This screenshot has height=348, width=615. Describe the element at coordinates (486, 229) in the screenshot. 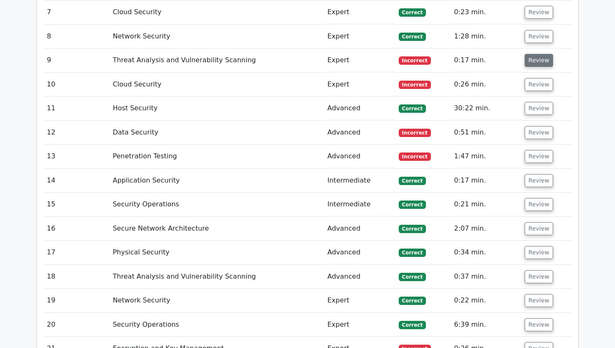

I see `td: 2:07 min.` at that location.